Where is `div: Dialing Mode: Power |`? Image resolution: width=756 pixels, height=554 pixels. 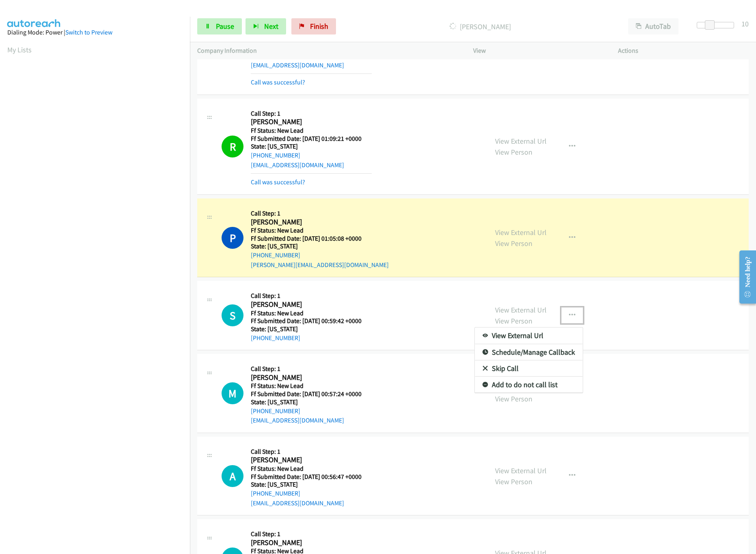 div: Dialing Mode: Power | is located at coordinates (95, 32).